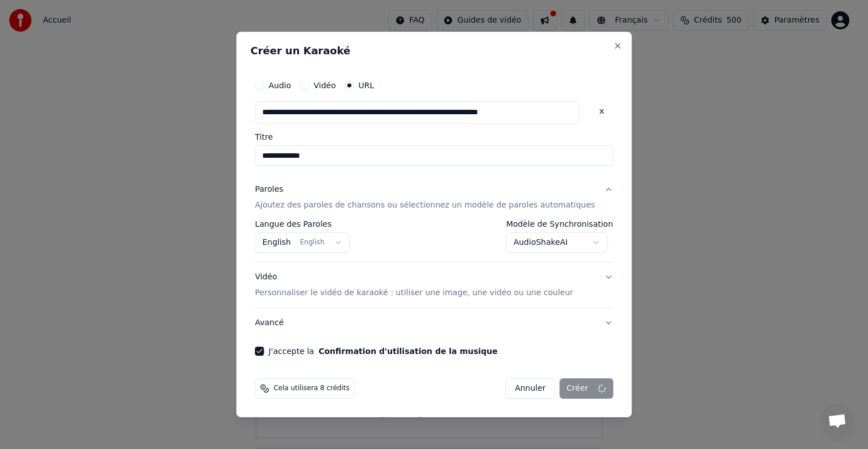 This screenshot has height=449, width=868. What do you see at coordinates (383, 351) in the screenshot?
I see `label: J'accepte la` at bounding box center [383, 351].